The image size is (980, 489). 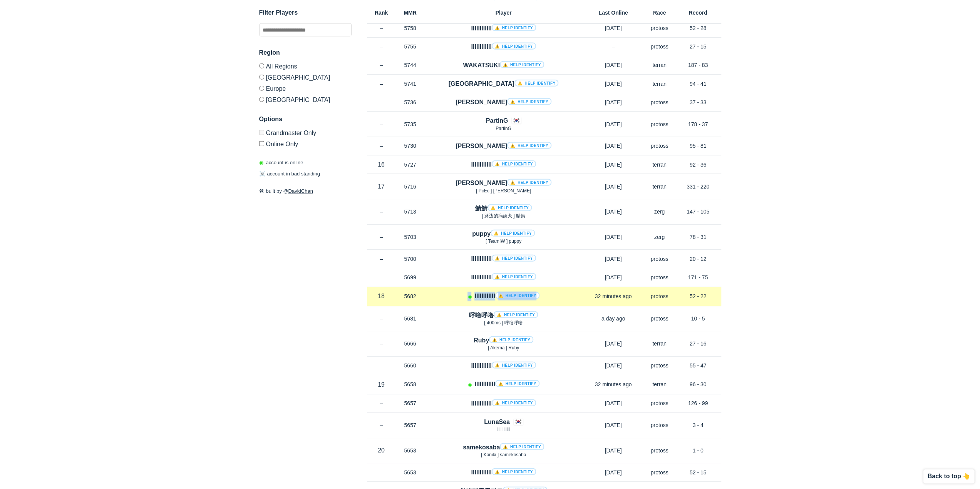 What do you see at coordinates (503, 234) in the screenshot?
I see `h4: puppy` at bounding box center [503, 234].